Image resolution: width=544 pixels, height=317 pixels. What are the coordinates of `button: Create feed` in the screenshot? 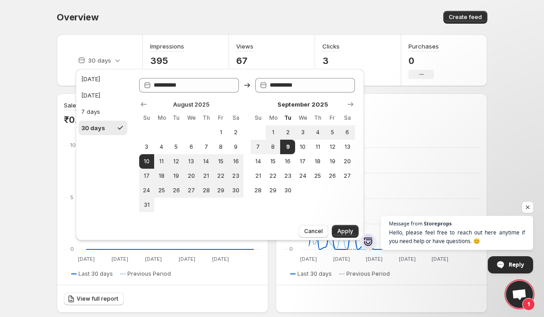 It's located at (465, 17).